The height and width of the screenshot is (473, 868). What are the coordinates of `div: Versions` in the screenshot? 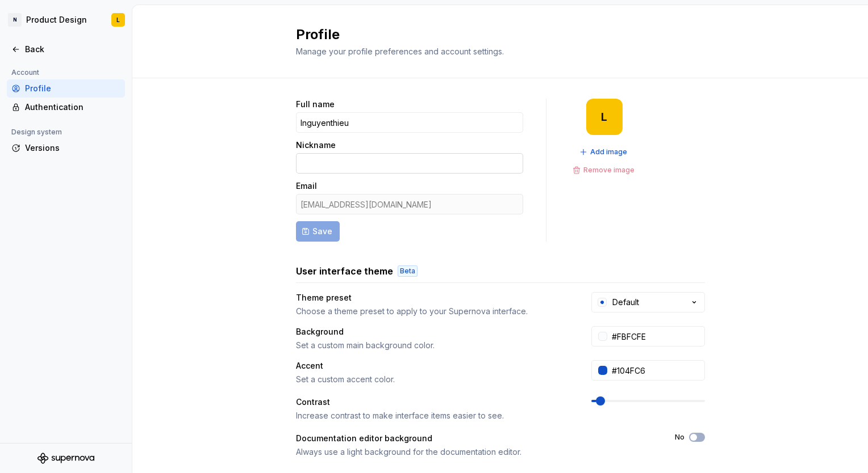 It's located at (73, 149).